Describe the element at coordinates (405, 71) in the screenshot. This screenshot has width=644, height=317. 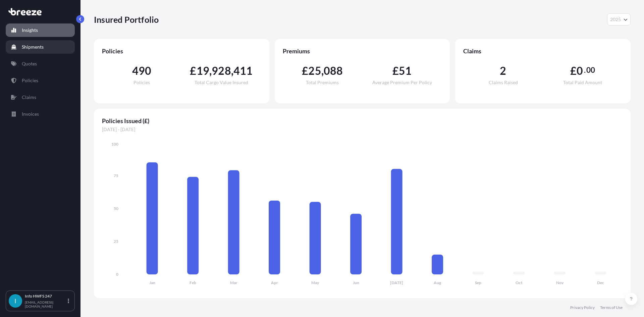
I see `span: 51` at that location.